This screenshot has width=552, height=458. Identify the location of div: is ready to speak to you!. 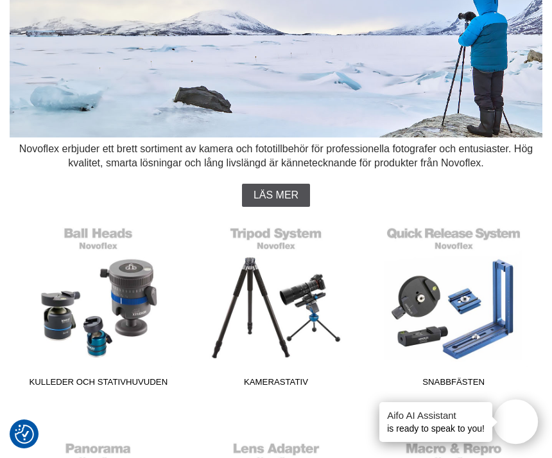
(436, 422).